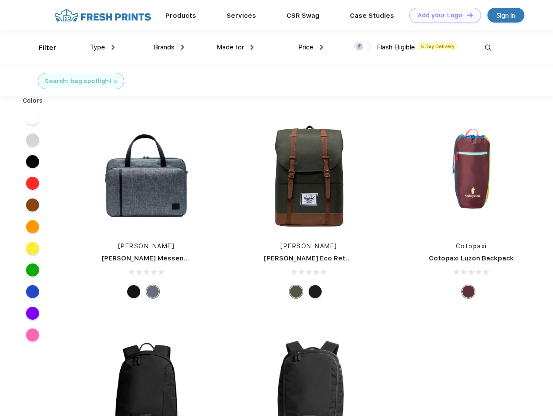 The image size is (553, 416). Describe the element at coordinates (437, 46) in the screenshot. I see `span: 5 Day Delivery` at that location.